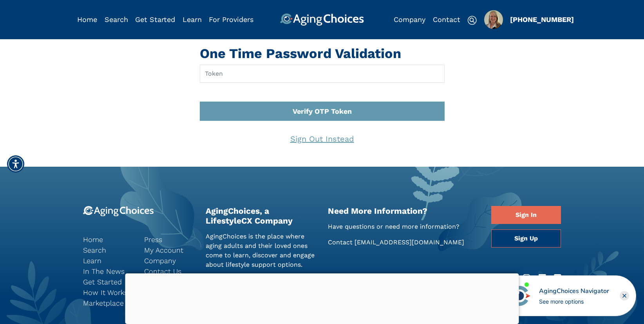 This screenshot has height=324, width=644. Describe the element at coordinates (322, 111) in the screenshot. I see `button: Verify OTP Token` at that location.